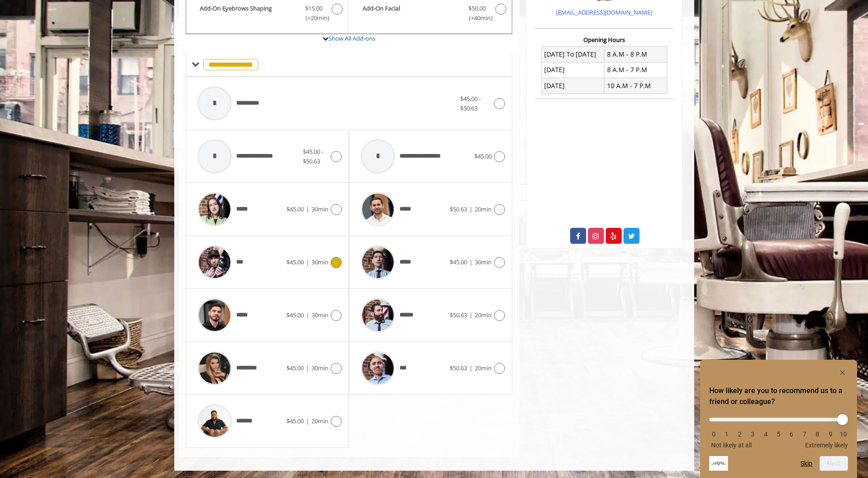  I want to click on span: $15.00, so click(314, 8).